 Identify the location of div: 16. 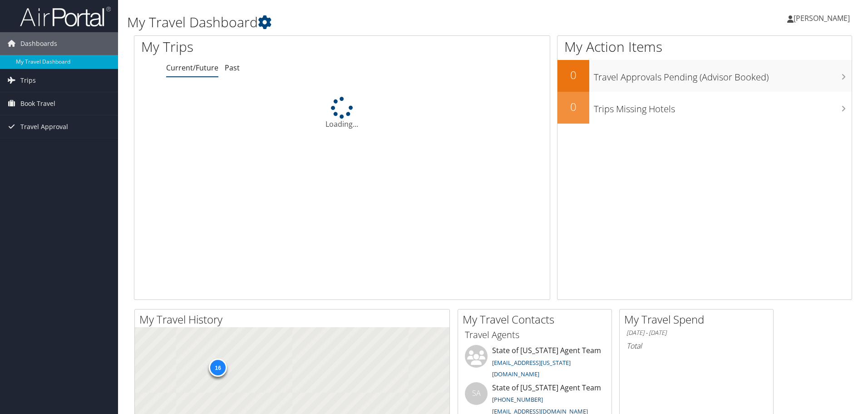
(218, 368).